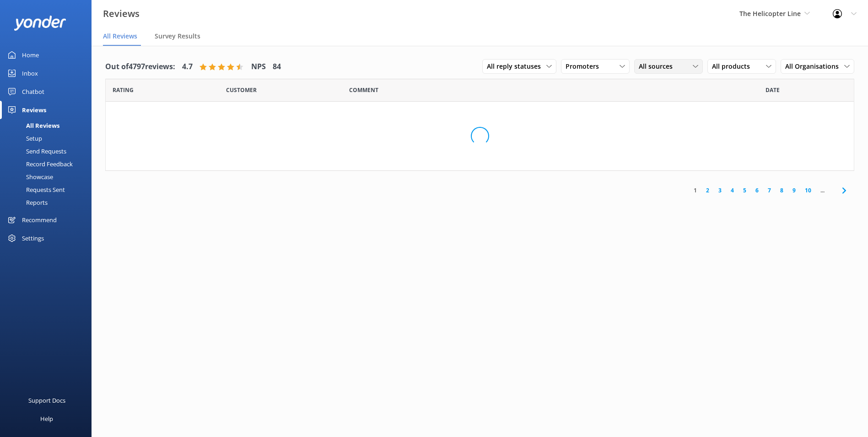 This screenshot has height=437, width=868. What do you see at coordinates (720, 190) in the screenshot?
I see `a: 3` at bounding box center [720, 190].